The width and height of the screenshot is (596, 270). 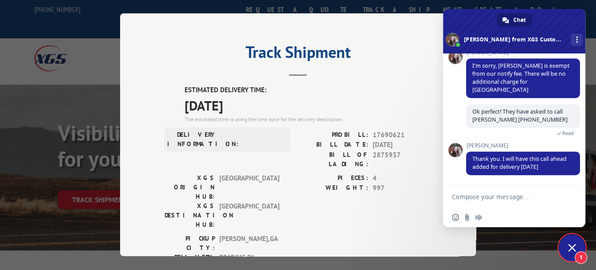 I want to click on label: XGS DESTINATION HUB:, so click(x=190, y=215).